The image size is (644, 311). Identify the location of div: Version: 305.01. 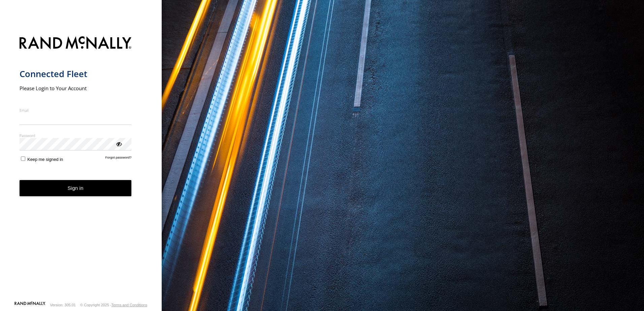
(63, 305).